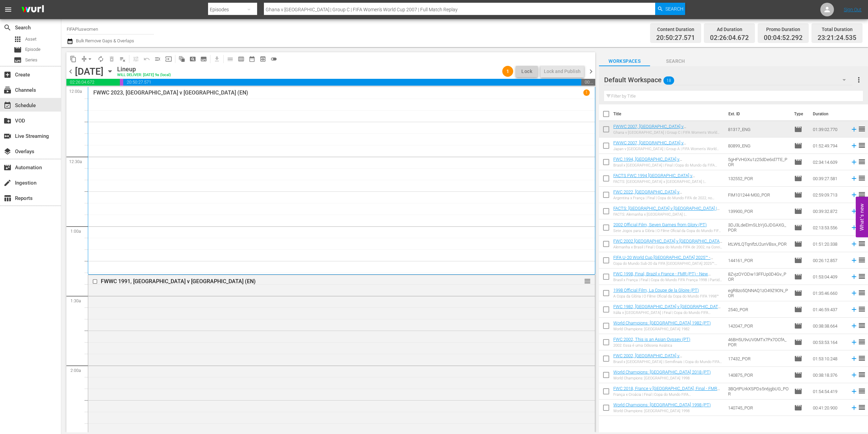  What do you see at coordinates (757, 114) in the screenshot?
I see `th: Ext. ID` at bounding box center [757, 114].